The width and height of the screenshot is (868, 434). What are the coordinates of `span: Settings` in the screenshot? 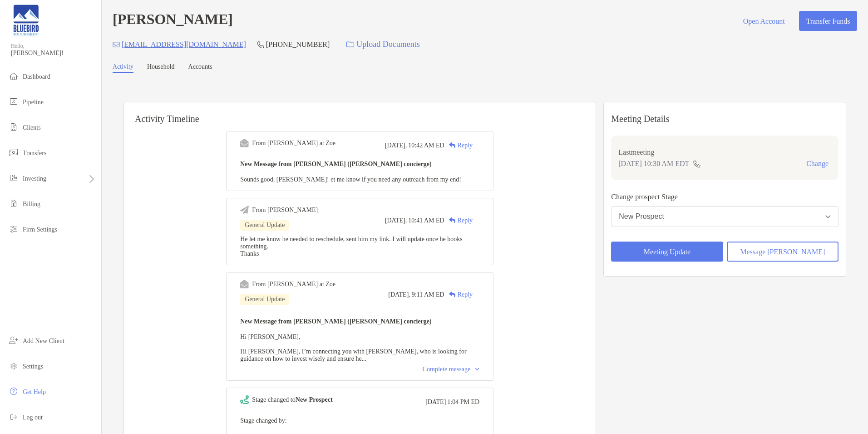 It's located at (33, 366).